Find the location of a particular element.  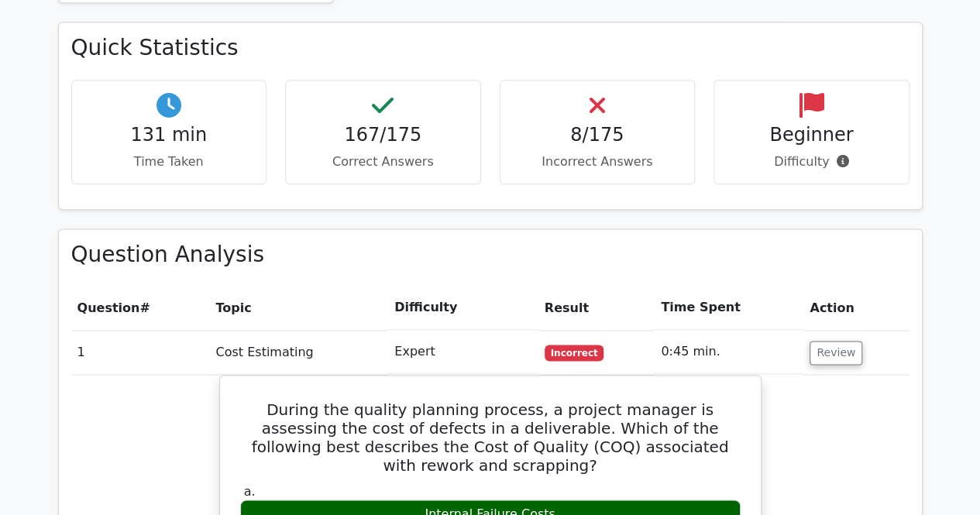

span: a. is located at coordinates (249, 492).